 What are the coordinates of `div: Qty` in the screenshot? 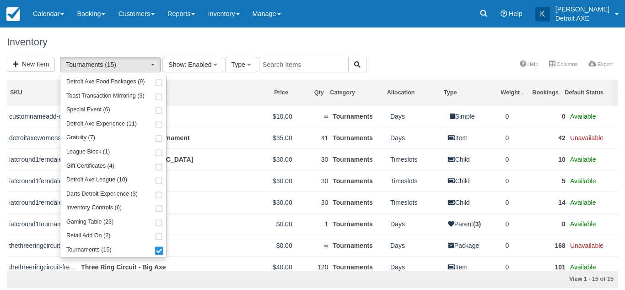 It's located at (309, 92).